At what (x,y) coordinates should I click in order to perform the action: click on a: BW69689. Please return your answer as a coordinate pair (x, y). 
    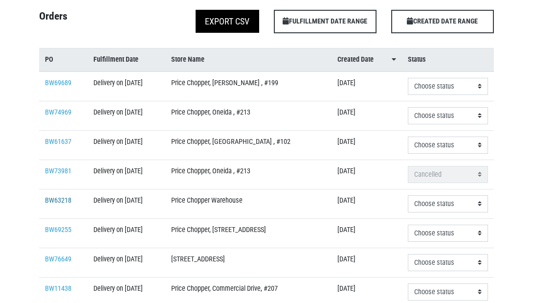
    Looking at the image, I should click on (58, 83).